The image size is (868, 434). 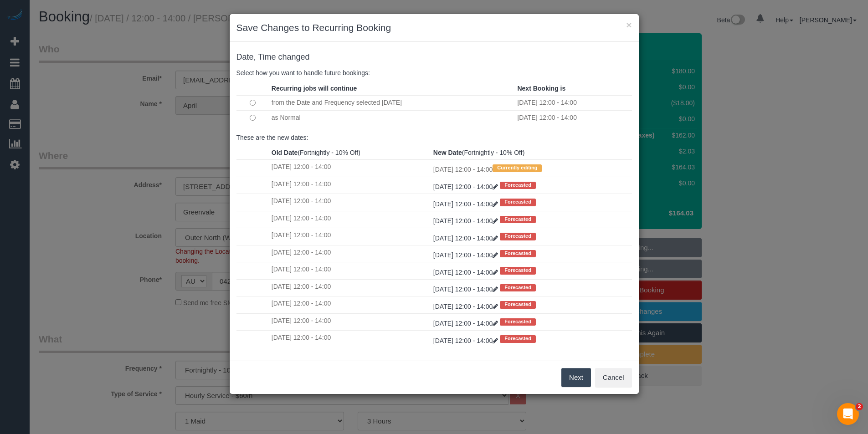 I want to click on p: Select how you want to handle future bookings:, so click(x=434, y=72).